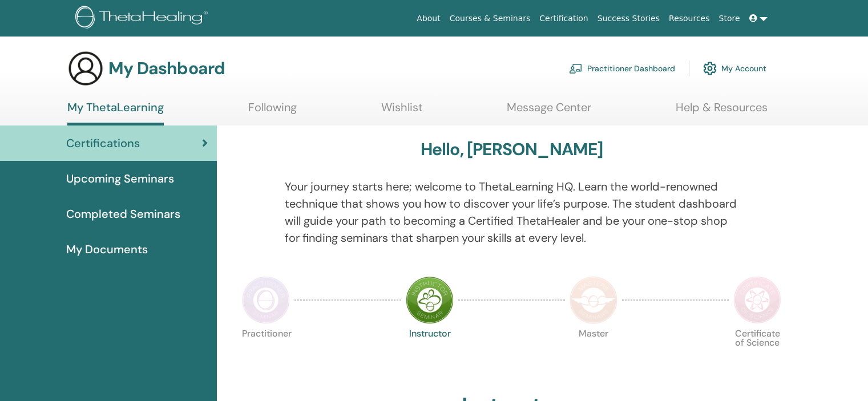 This screenshot has height=401, width=868. What do you see at coordinates (576, 68) in the screenshot?
I see `img: chalkboard-teacher.svg` at bounding box center [576, 68].